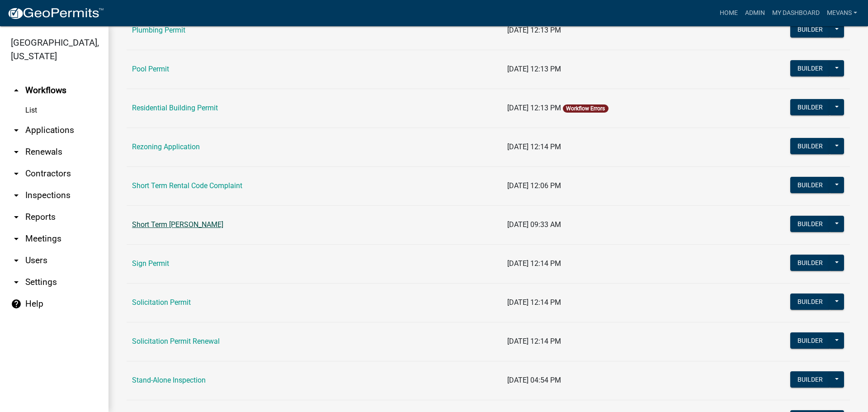 This screenshot has width=868, height=412. I want to click on a: Stand-Alone Inspection, so click(169, 379).